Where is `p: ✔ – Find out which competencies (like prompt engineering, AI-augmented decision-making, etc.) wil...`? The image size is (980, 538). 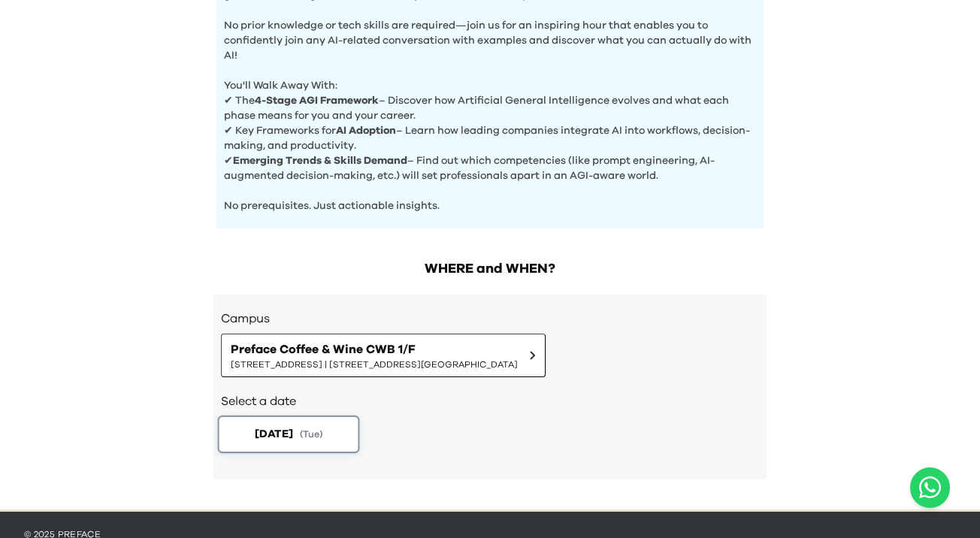 p: ✔ – Find out which competencies (like prompt engineering, AI-augmented decision-making, etc.) wil... is located at coordinates (490, 169).